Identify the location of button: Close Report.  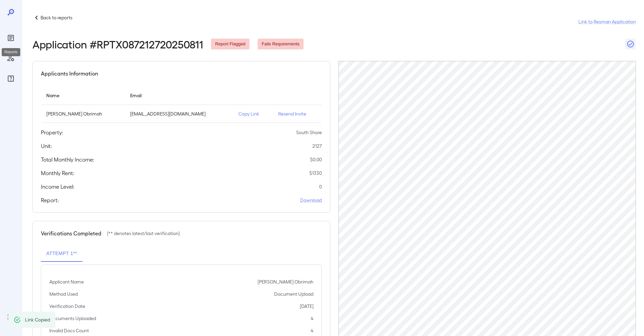
(631, 44).